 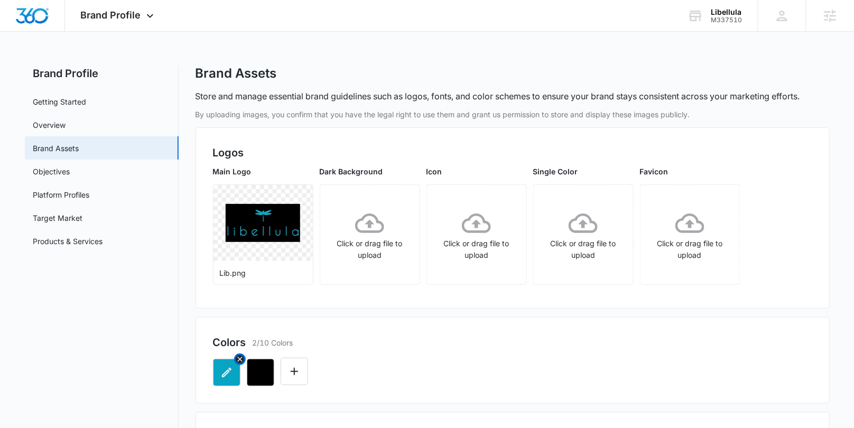 I want to click on p: 2/10 Colors, so click(x=273, y=343).